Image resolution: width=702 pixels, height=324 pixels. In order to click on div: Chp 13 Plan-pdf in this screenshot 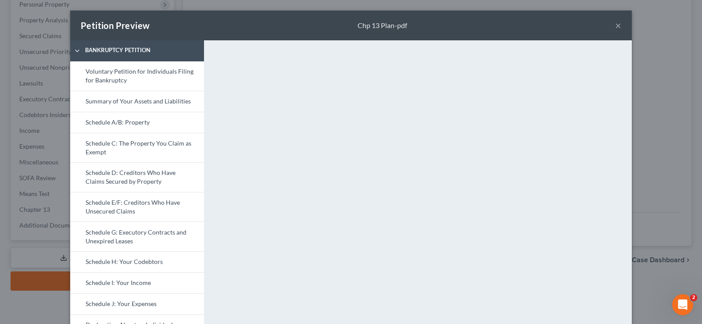, I will do `click(382, 25)`.